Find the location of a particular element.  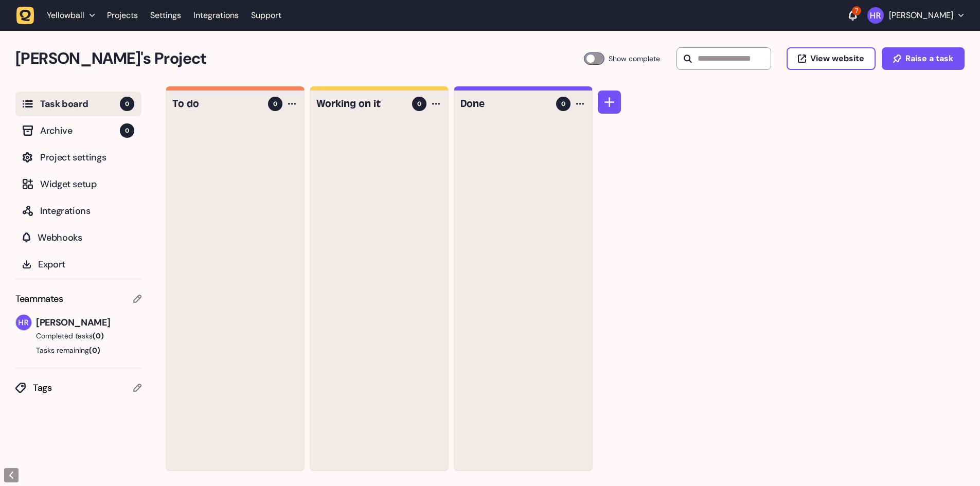

h2: Harry's Project is located at coordinates (299, 59).